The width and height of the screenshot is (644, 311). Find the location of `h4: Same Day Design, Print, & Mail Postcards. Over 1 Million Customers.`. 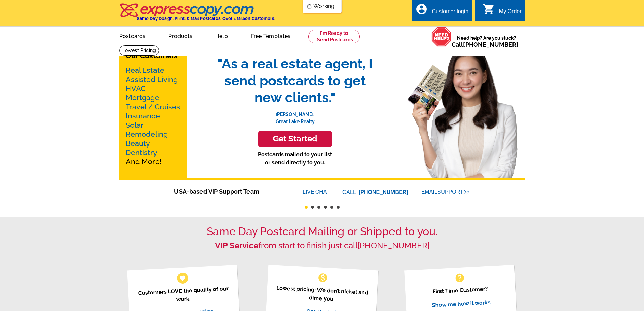

h4: Same Day Design, Print, & Mail Postcards. Over 1 Million Customers. is located at coordinates (206, 18).